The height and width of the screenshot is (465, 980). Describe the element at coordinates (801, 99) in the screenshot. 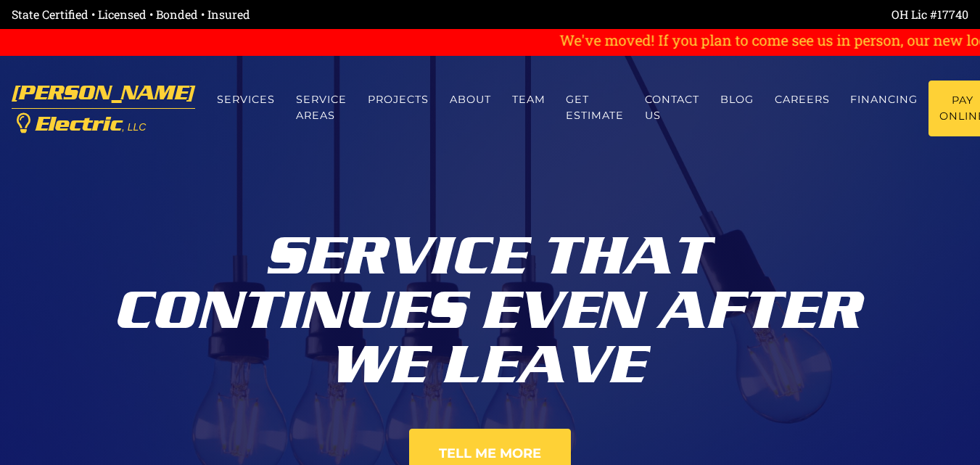

I see `a: Careers` at that location.